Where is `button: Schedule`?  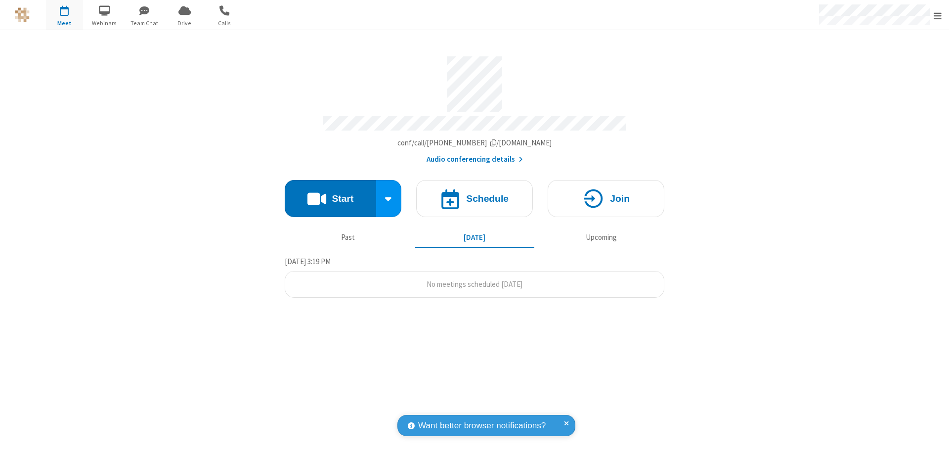 button: Schedule is located at coordinates (474, 198).